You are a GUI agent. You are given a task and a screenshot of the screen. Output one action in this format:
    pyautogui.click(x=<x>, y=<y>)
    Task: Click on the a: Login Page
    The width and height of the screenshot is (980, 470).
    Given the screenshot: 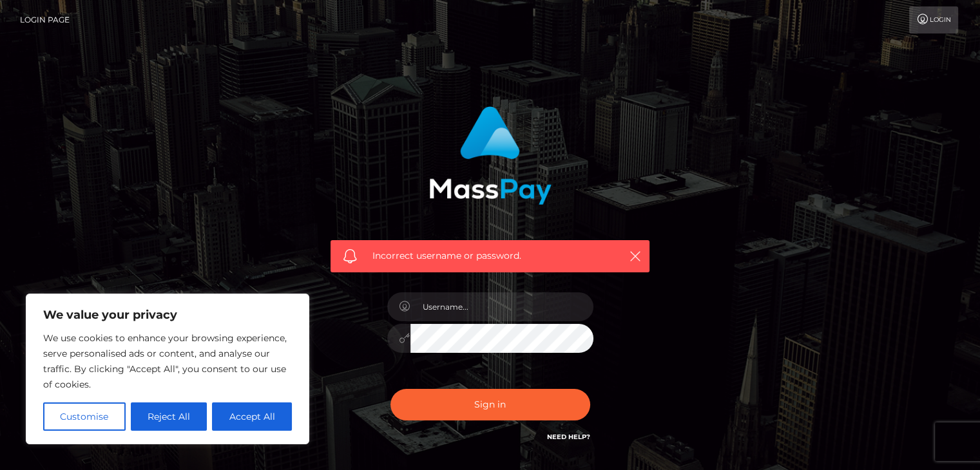 What is the action you would take?
    pyautogui.click(x=45, y=20)
    